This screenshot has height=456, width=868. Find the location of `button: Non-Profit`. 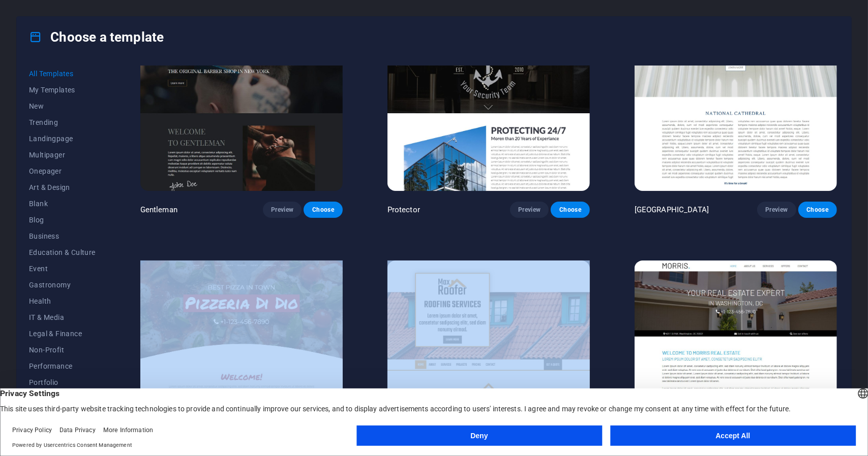

button: Non-Profit is located at coordinates (62, 350).